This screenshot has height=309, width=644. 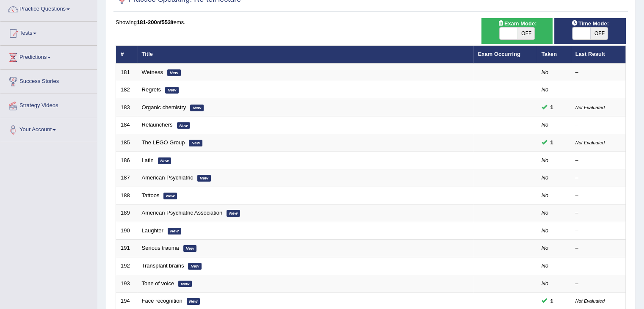 I want to click on a: Relaunchers, so click(x=157, y=125).